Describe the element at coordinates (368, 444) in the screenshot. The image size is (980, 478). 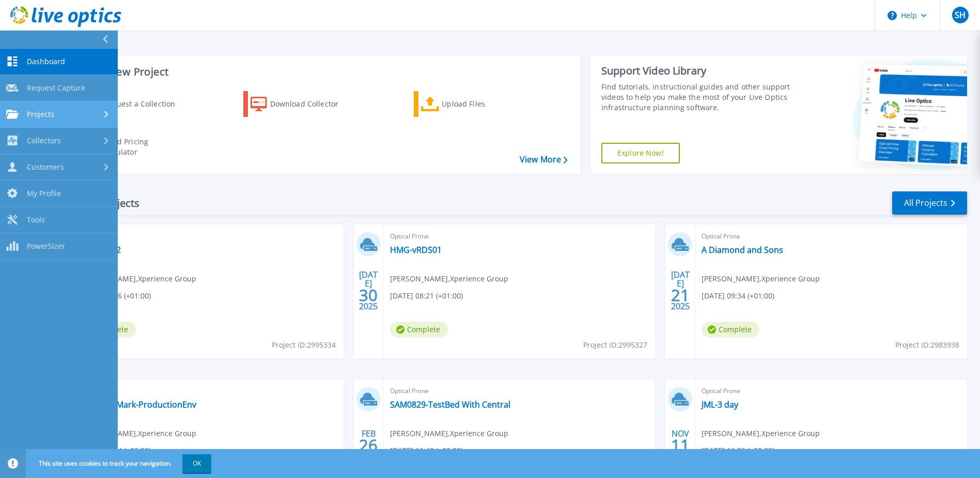
I see `div: FEB 2025` at that location.